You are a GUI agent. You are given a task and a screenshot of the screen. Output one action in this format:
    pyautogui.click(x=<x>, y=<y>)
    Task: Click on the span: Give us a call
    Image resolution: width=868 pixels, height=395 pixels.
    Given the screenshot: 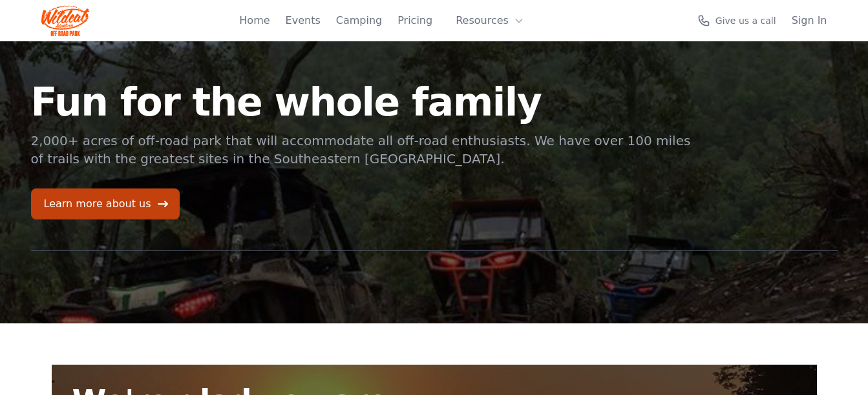 What is the action you would take?
    pyautogui.click(x=746, y=21)
    